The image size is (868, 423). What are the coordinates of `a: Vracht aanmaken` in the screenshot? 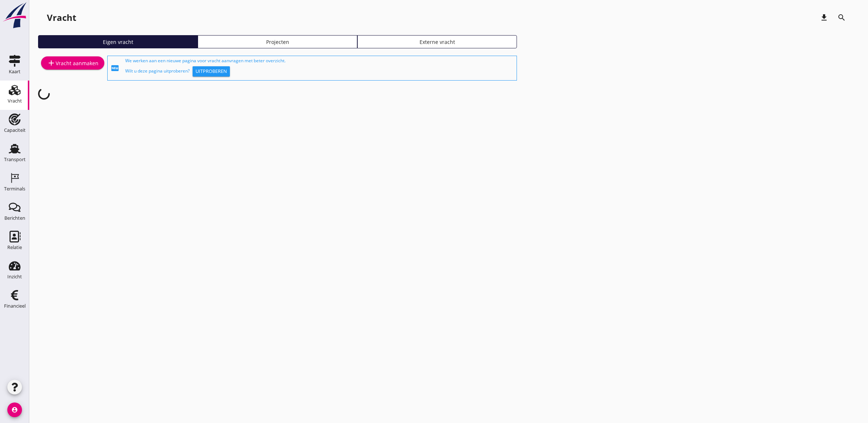 It's located at (72, 63).